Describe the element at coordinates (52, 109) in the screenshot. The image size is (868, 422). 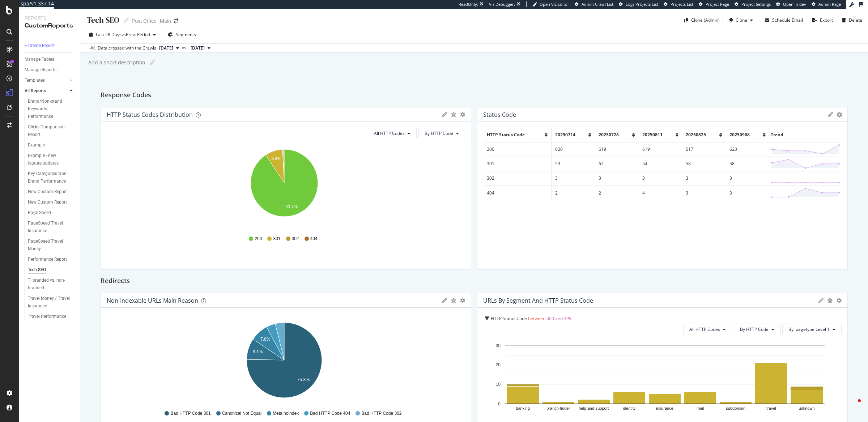
I see `a: Brand/Non-brand Keywords Performance` at that location.